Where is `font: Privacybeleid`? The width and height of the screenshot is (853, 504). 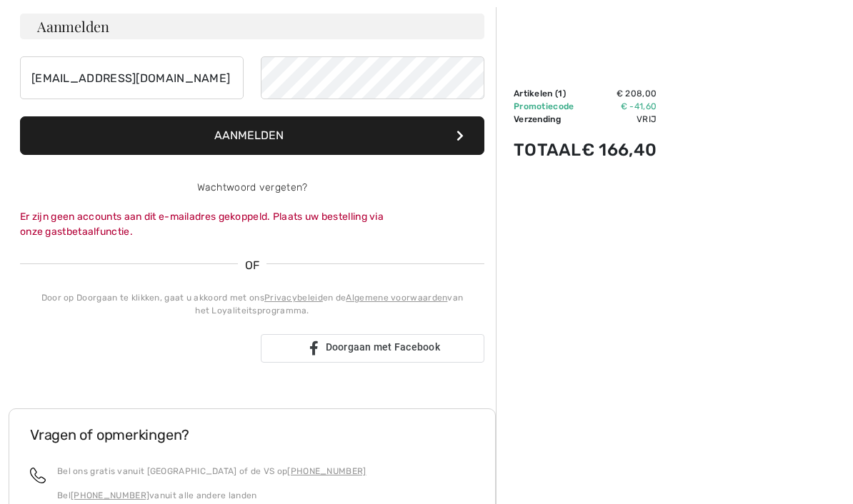 font: Privacybeleid is located at coordinates (294, 298).